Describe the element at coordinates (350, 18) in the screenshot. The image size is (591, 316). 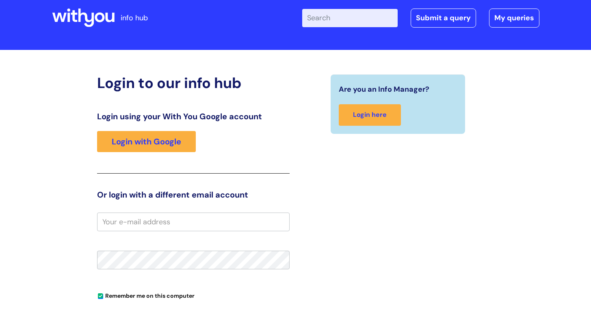
I see `input: Search` at that location.